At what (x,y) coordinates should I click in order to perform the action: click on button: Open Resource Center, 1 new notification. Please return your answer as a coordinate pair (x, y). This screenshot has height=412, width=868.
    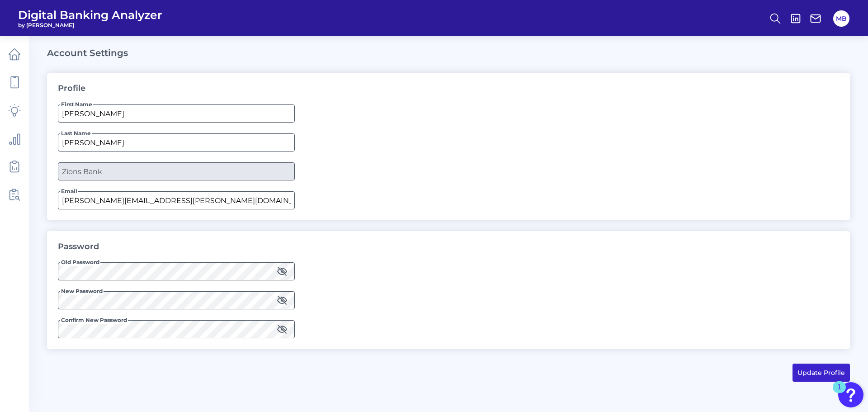
    Looking at the image, I should click on (851, 394).